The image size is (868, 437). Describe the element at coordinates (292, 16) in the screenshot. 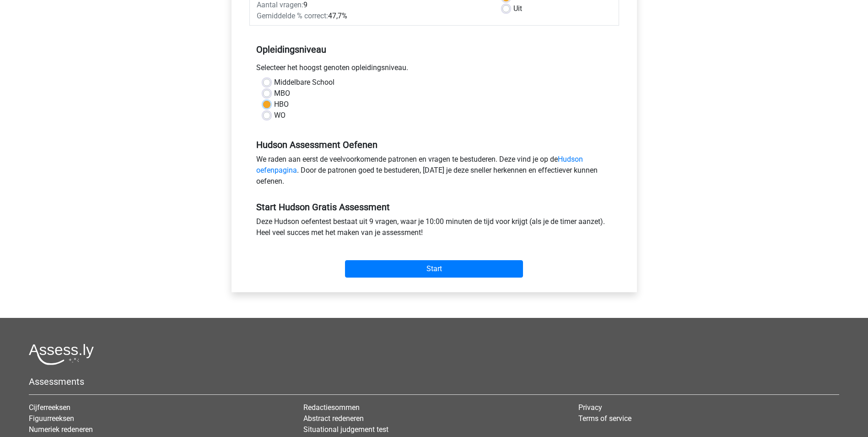

I see `span: Gemiddelde % correct:` at that location.